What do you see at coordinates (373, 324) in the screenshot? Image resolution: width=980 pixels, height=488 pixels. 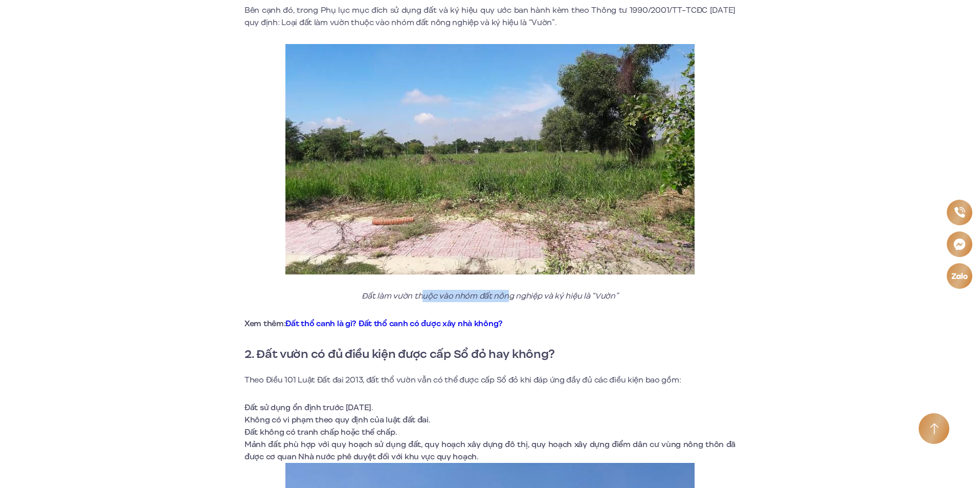 I see `strong: Xem thêm:` at bounding box center [373, 324].